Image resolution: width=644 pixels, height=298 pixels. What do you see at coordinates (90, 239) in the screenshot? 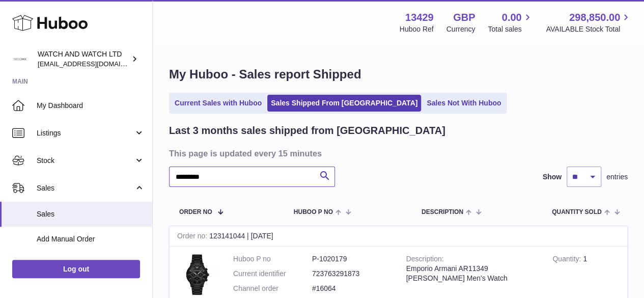
I see `span: Add Manual Order` at bounding box center [90, 239].